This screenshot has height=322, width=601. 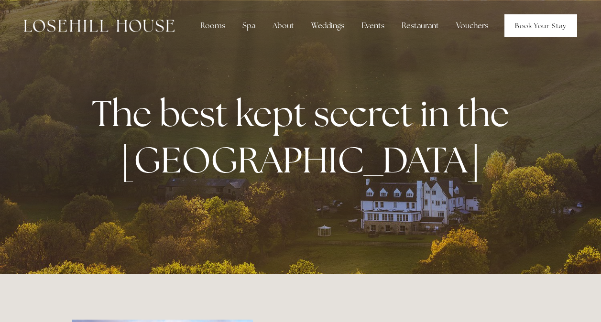 I want to click on div: About, so click(x=283, y=26).